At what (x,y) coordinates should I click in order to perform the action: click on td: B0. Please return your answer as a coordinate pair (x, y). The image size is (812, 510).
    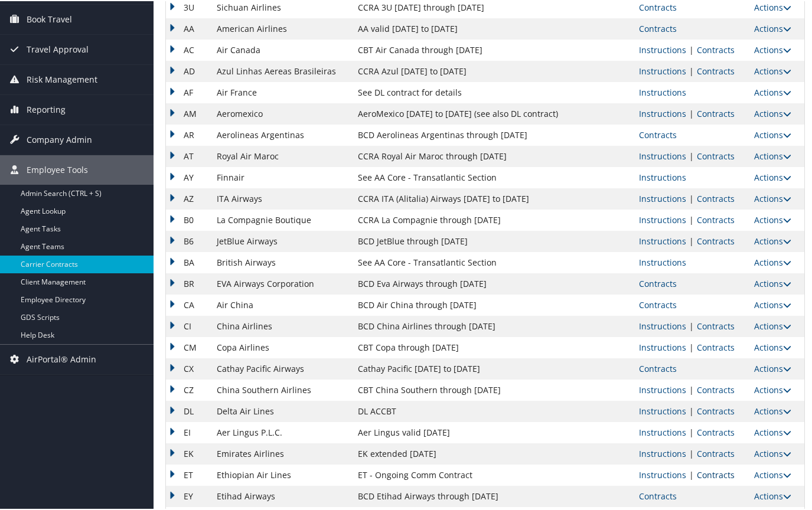
    Looking at the image, I should click on (188, 219).